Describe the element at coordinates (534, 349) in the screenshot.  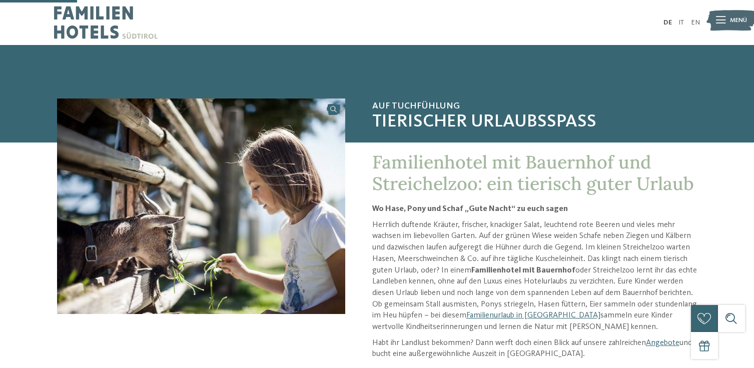
I see `p: Habt ihr Landlust bekommen? Dann werft doch einen Blick auf unsere zahlreichen und bucht eine auß...` at that location.